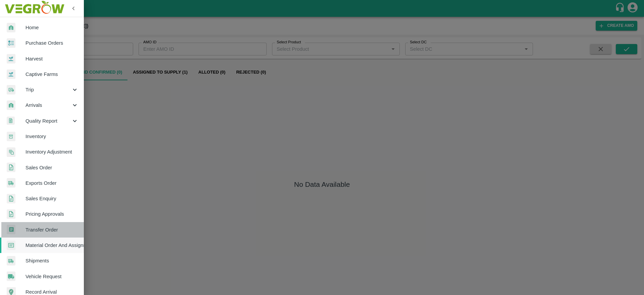  Describe the element at coordinates (11, 276) in the screenshot. I see `img: vehicle` at that location.